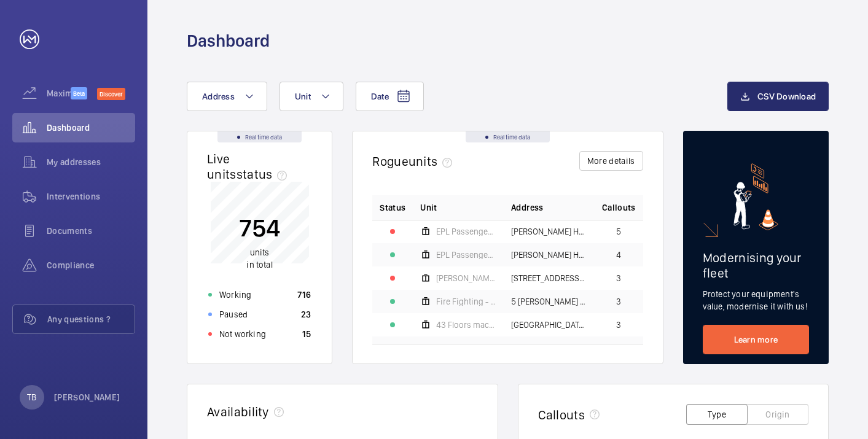  Describe the element at coordinates (91, 128) in the screenshot. I see `span: Dashboard` at that location.